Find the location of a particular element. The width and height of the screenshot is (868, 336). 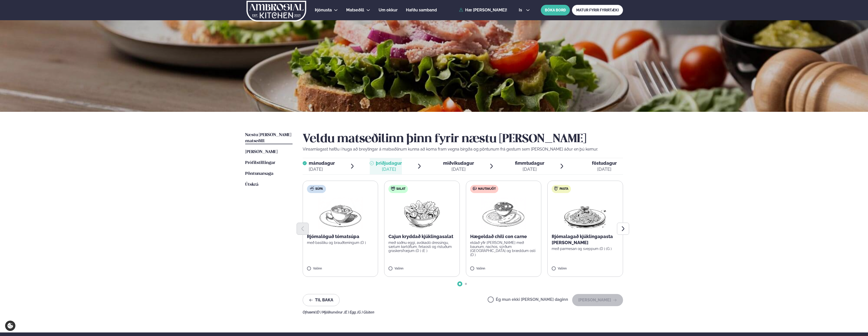

span: Go to slide 1 is located at coordinates (460, 284).